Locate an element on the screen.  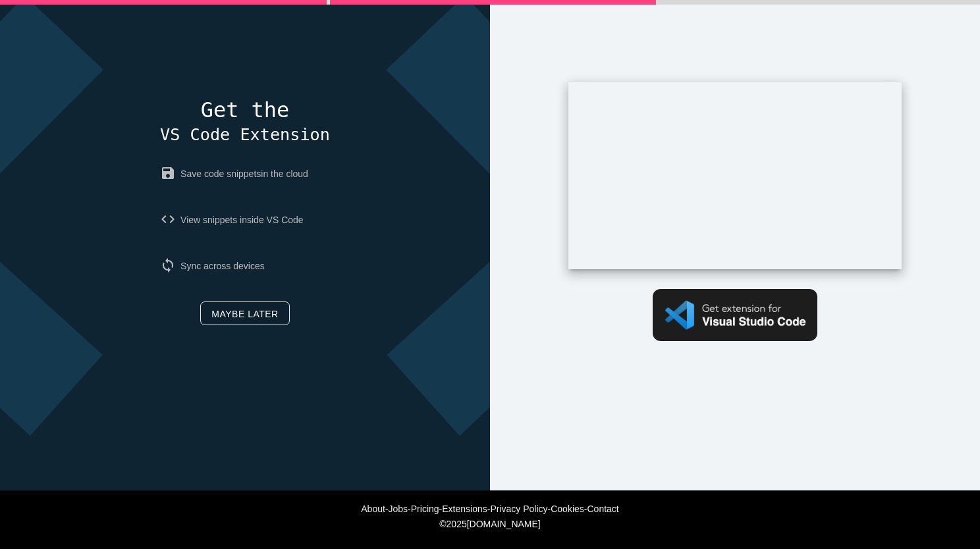
i: code is located at coordinates (170, 219).